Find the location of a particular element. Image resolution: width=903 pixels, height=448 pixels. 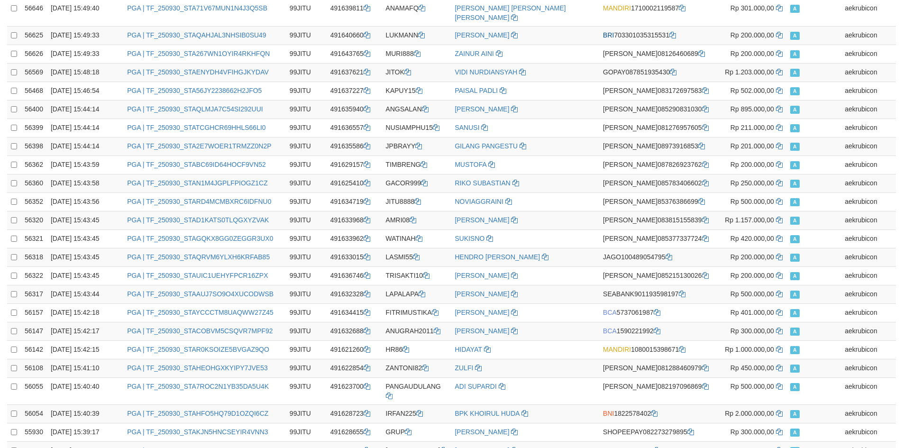

span: SHOPEEPAY is located at coordinates (623, 432).